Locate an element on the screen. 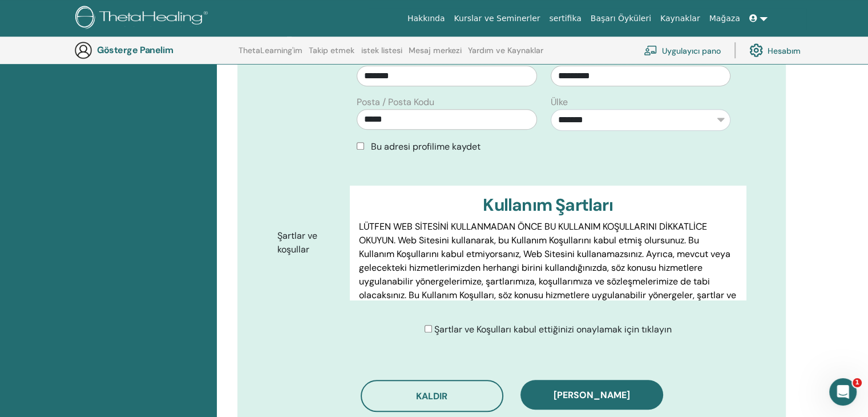 The image size is (868, 417). font: Şartlar ve koşullar is located at coordinates (297, 242).